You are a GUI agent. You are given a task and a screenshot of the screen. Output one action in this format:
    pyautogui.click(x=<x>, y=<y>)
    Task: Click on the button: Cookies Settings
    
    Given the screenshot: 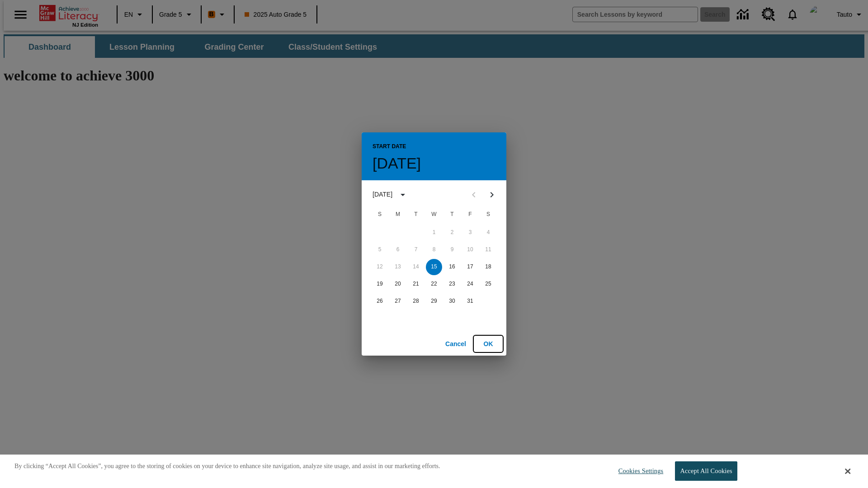 What is the action you would take?
    pyautogui.click(x=639, y=471)
    